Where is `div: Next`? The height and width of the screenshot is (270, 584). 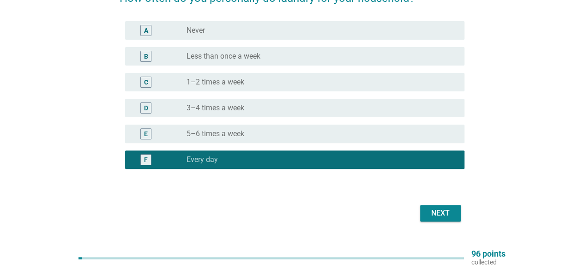
div: Next is located at coordinates (440, 213).